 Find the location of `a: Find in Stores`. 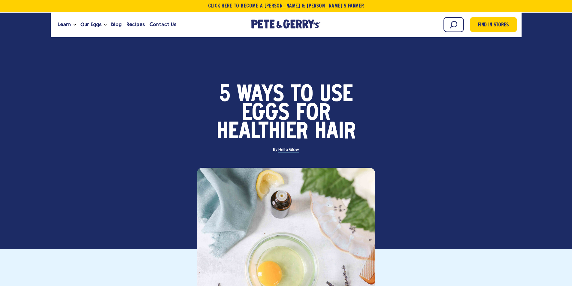

a: Find in Stores is located at coordinates (493, 25).